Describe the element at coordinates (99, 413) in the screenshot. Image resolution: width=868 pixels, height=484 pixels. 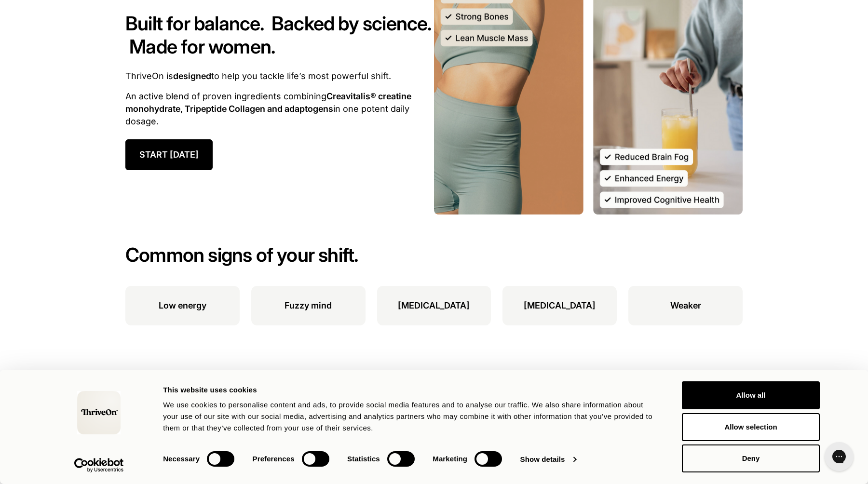
I see `img: logo` at that location.